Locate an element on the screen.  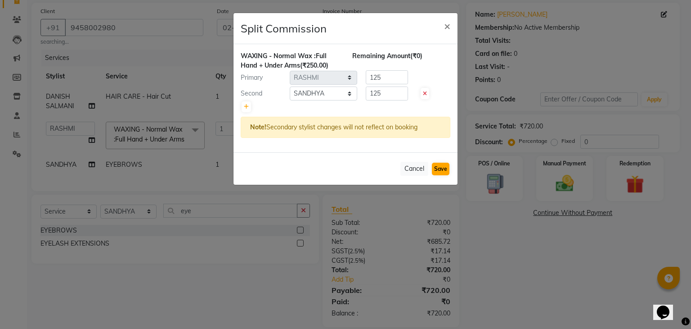
strong: Note! is located at coordinates (258, 127).